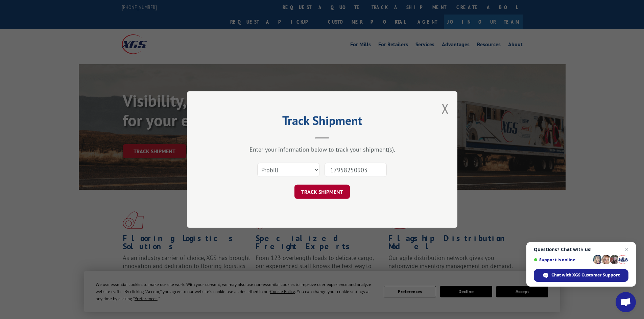  I want to click on input: Number(s), so click(356, 169).